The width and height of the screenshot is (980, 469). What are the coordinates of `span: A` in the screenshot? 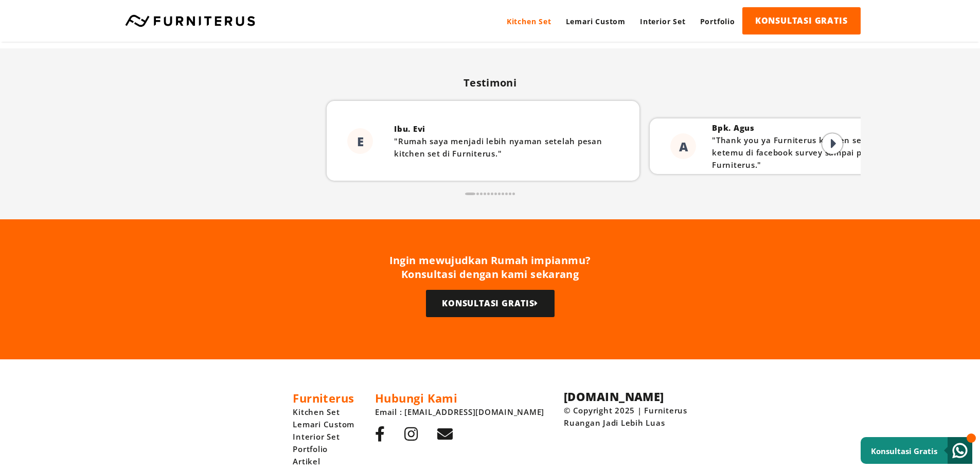 It's located at (683, 146).